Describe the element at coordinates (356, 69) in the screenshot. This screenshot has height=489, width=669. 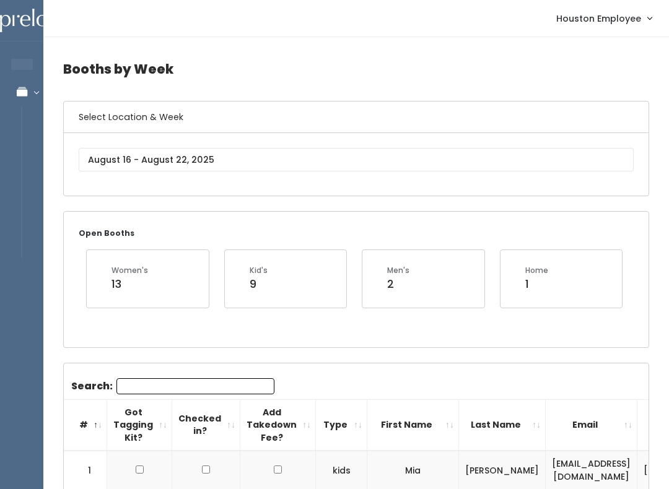
I see `h4: Booths by Week` at that location.